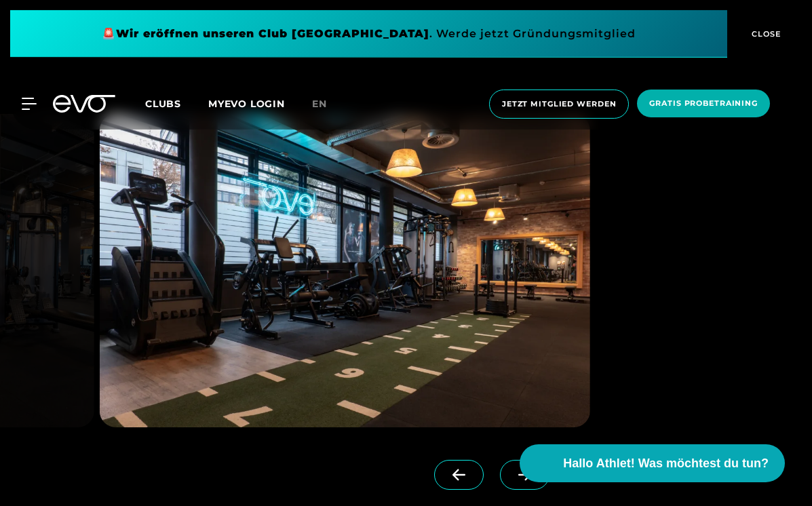 The width and height of the screenshot is (812, 506). Describe the element at coordinates (559, 103) in the screenshot. I see `span: Jetzt Mitglied werden` at that location.